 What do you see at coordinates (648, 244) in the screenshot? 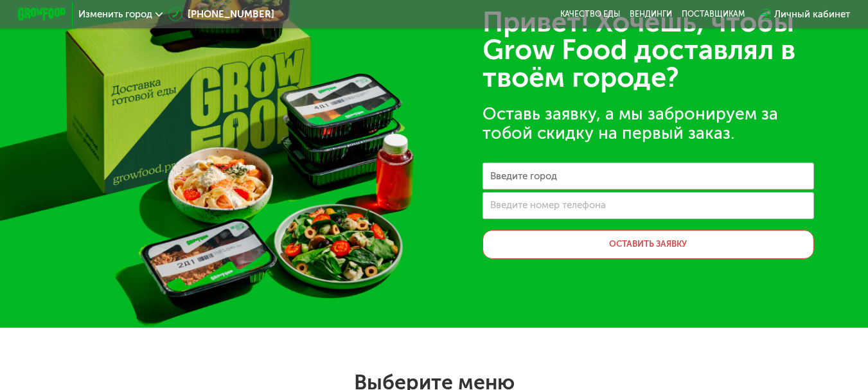
I see `button: Оставить заявку` at bounding box center [648, 244].